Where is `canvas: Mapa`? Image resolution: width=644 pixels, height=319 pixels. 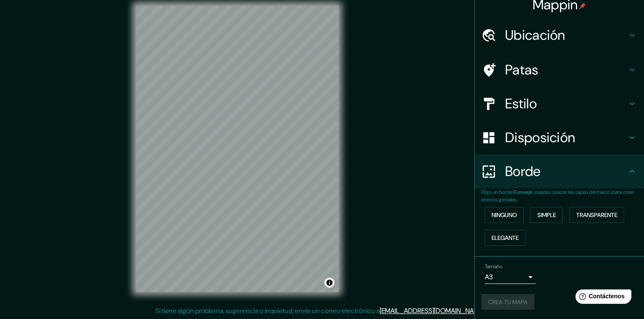
canvas: Mapa is located at coordinates (237, 149).